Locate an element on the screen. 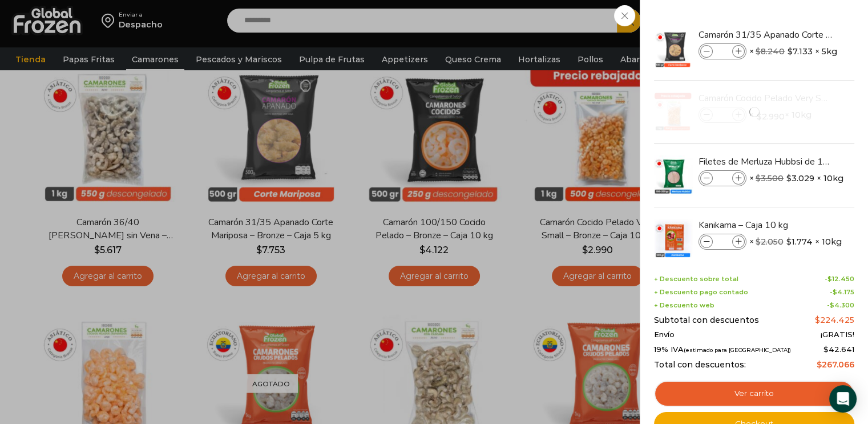  bdi: 3.029 is located at coordinates (800, 178).